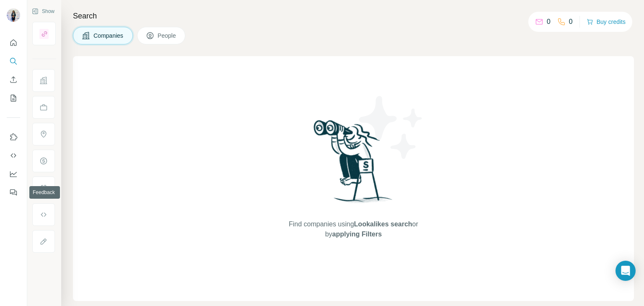 The width and height of the screenshot is (644, 306). I want to click on span: People, so click(168, 36).